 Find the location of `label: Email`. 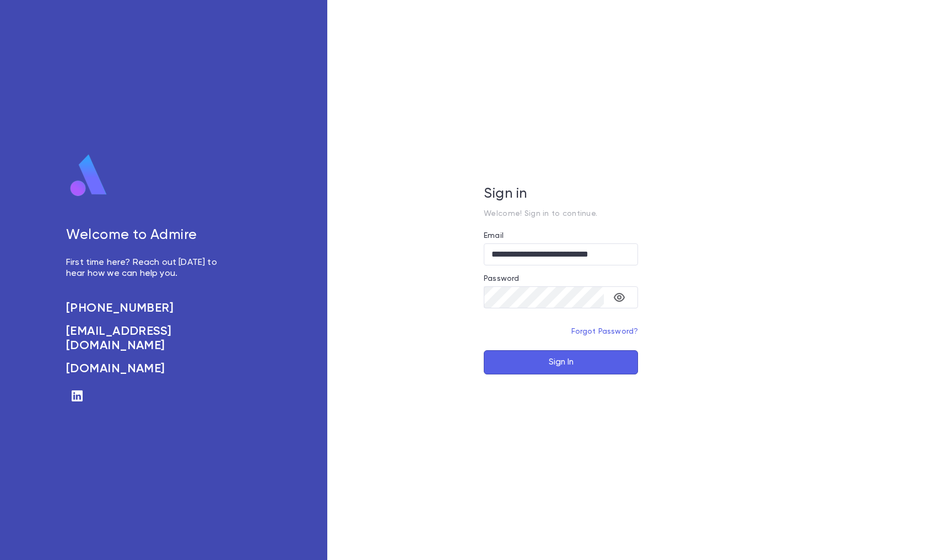

label: Email is located at coordinates (494, 236).